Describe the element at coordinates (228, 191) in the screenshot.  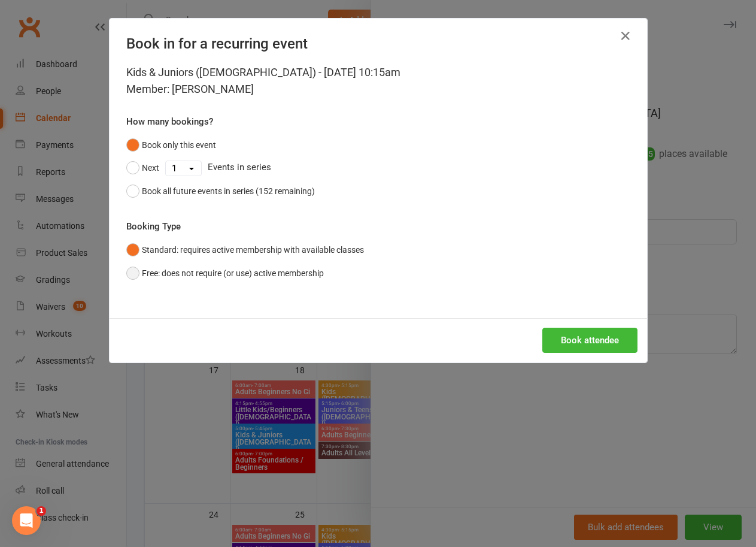
I see `div: Book all future events in series (152 remaining)` at that location.